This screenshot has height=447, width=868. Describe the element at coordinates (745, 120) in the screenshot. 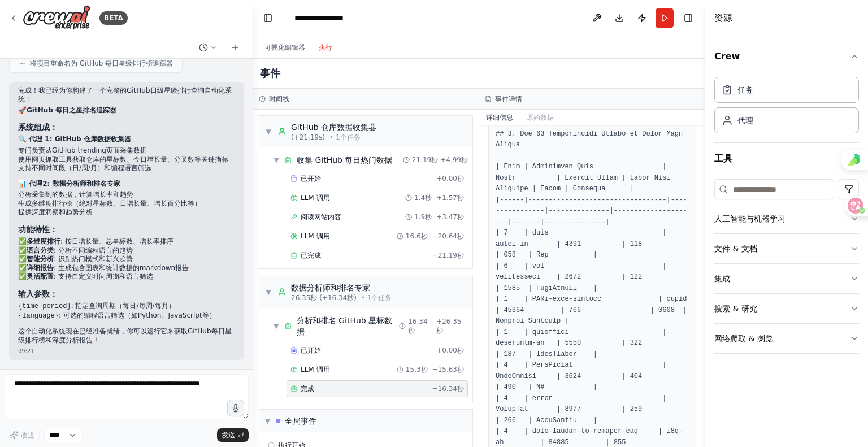

I see `font: 代理` at that location.